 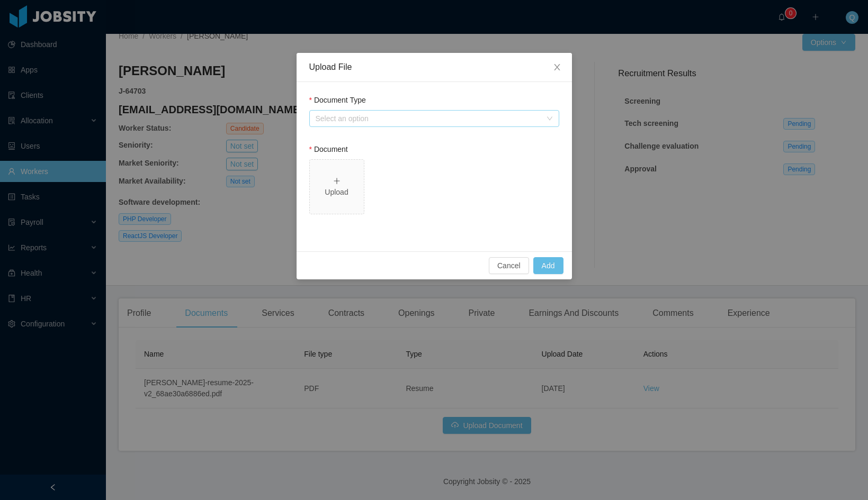 I want to click on div: Select an option, so click(x=428, y=119).